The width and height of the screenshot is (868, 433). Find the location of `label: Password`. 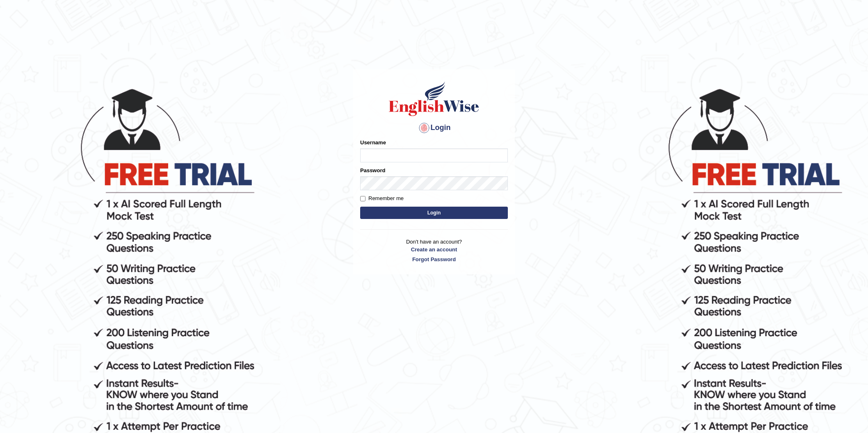

label: Password is located at coordinates (372, 170).